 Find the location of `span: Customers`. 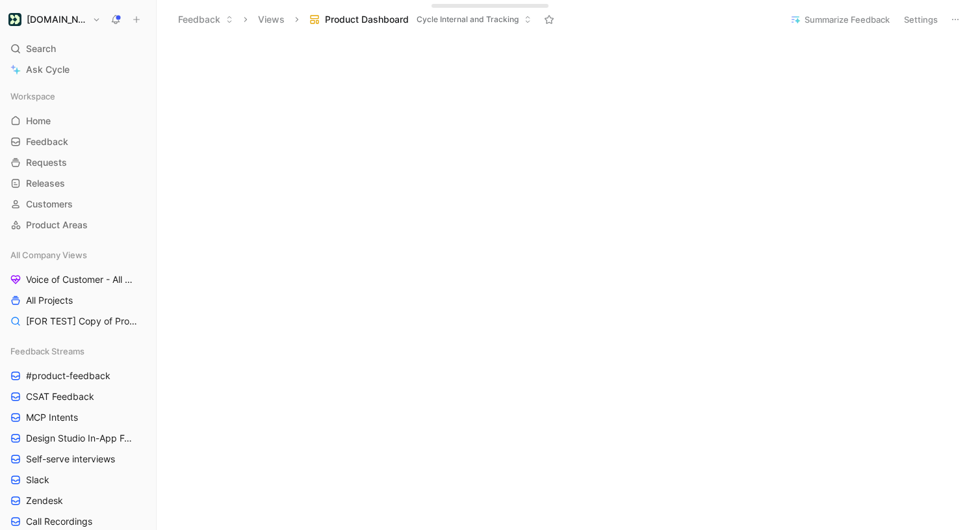

span: Customers is located at coordinates (49, 204).